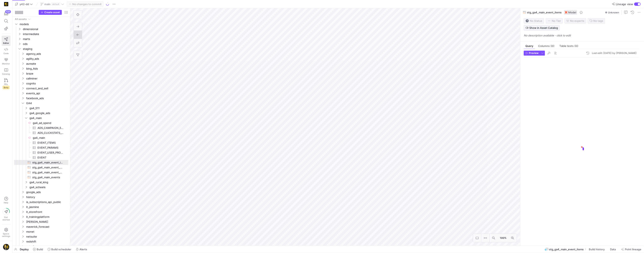  What do you see at coordinates (534, 21) in the screenshot?
I see `span: No Status` at bounding box center [534, 21].